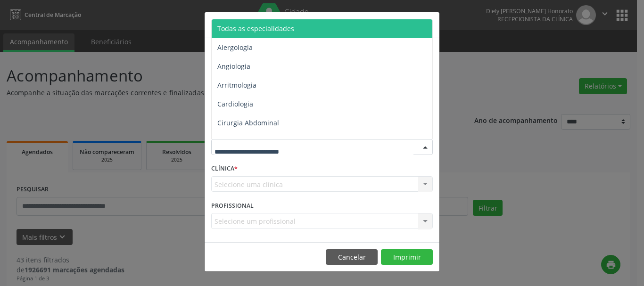  What do you see at coordinates (407, 257) in the screenshot?
I see `button: Imprimir` at bounding box center [407, 257].